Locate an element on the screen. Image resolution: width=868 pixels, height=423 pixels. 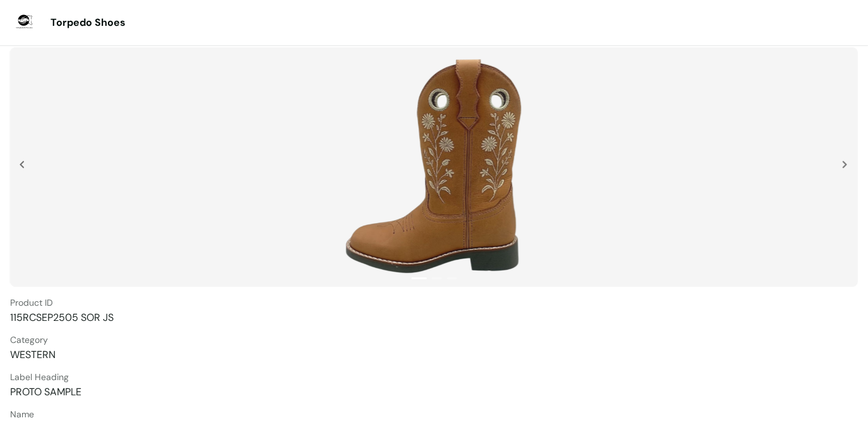
span: Torpedo Shoes is located at coordinates (88, 22).